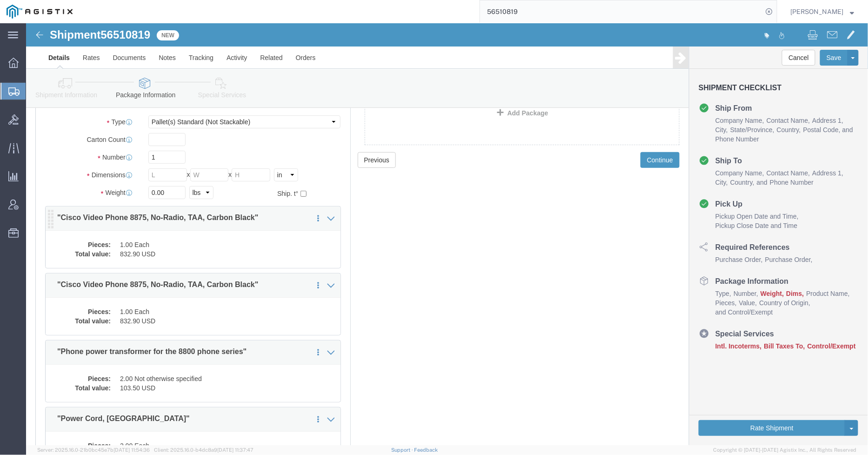  What do you see at coordinates (622, 12) in the screenshot?
I see `input: Search for shipment number, reference number` at bounding box center [622, 12].